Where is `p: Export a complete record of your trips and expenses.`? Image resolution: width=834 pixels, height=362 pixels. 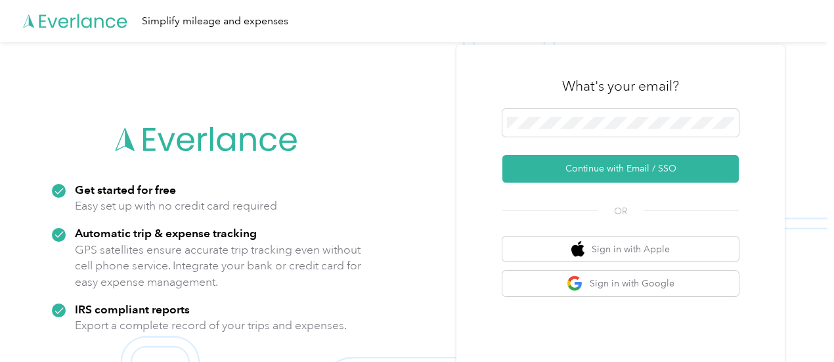 p: Export a complete record of your trips and expenses. is located at coordinates (211, 325).